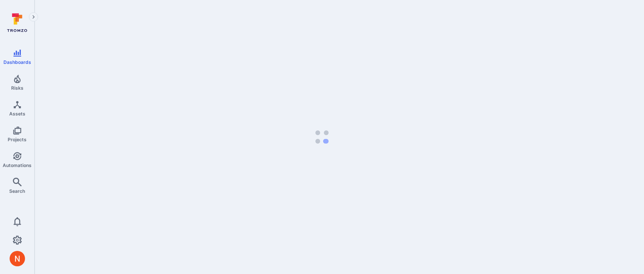 The height and width of the screenshot is (274, 644). Describe the element at coordinates (17, 165) in the screenshot. I see `span: Automations` at that location.